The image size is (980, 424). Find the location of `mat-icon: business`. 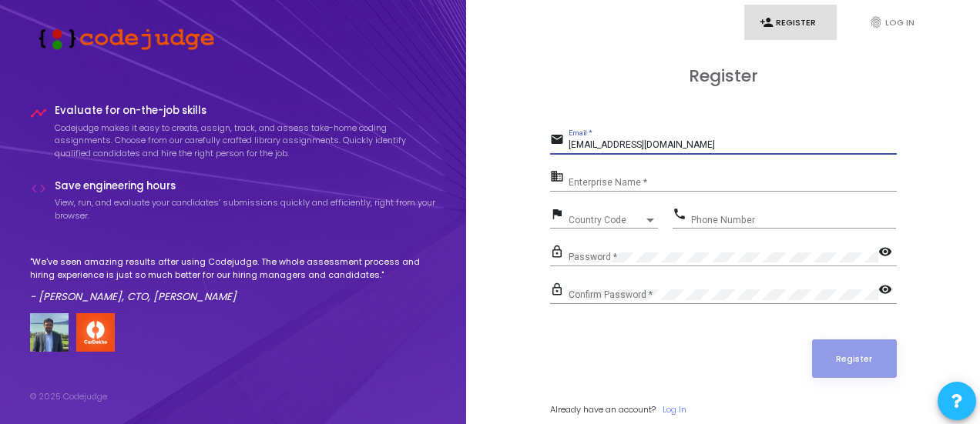

mat-icon: business is located at coordinates (560, 177).